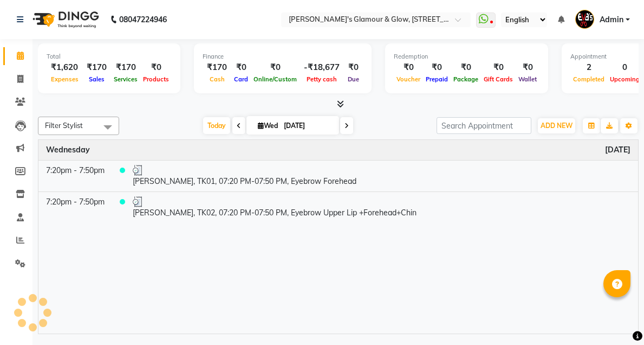 The image size is (644, 345). I want to click on div: 2, so click(589, 67).